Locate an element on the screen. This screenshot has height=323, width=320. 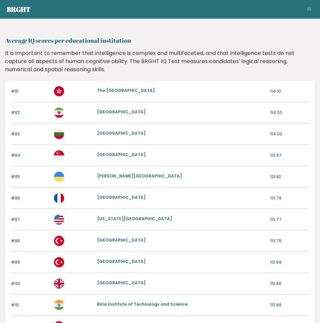
p: #87 is located at coordinates (30, 219).